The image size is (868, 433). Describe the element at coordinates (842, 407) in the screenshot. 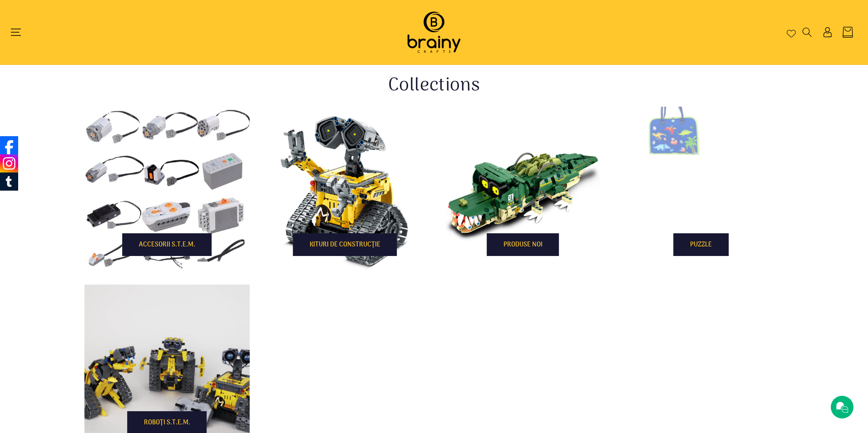

I see `img: Chat icon` at that location.